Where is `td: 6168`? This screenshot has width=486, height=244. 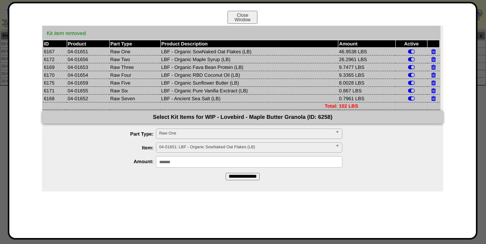
td: 6168 is located at coordinates (55, 98).